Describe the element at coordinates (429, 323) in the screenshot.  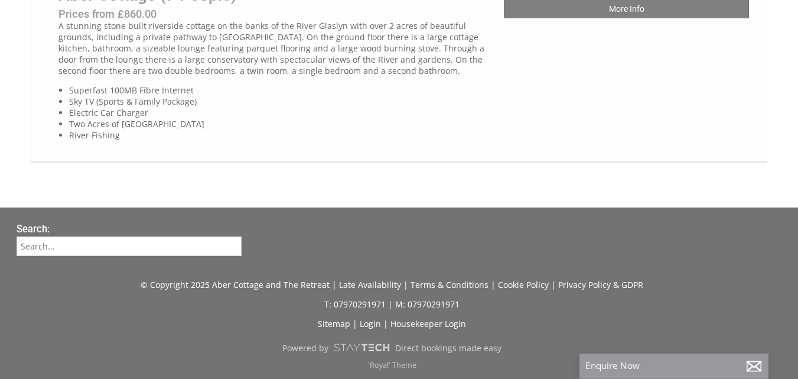
I see `a: Housekeeper Login` at that location.